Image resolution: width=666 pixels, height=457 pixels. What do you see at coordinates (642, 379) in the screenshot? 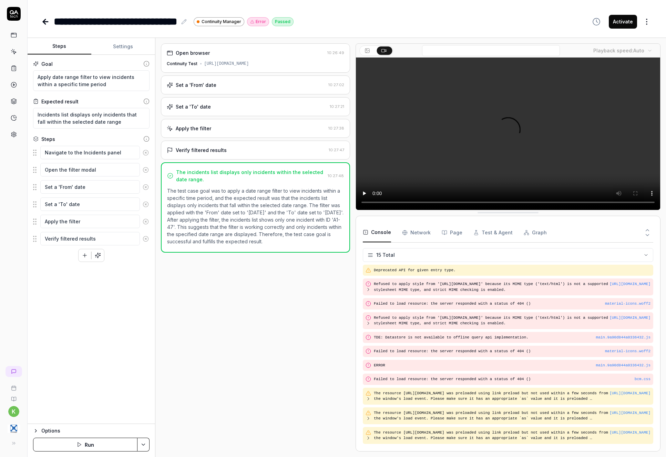
I see `button: bcm.css` at bounding box center [642, 379].